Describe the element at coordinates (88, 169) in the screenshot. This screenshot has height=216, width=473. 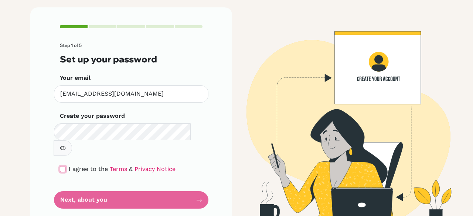
I see `span: I agree to the` at that location.